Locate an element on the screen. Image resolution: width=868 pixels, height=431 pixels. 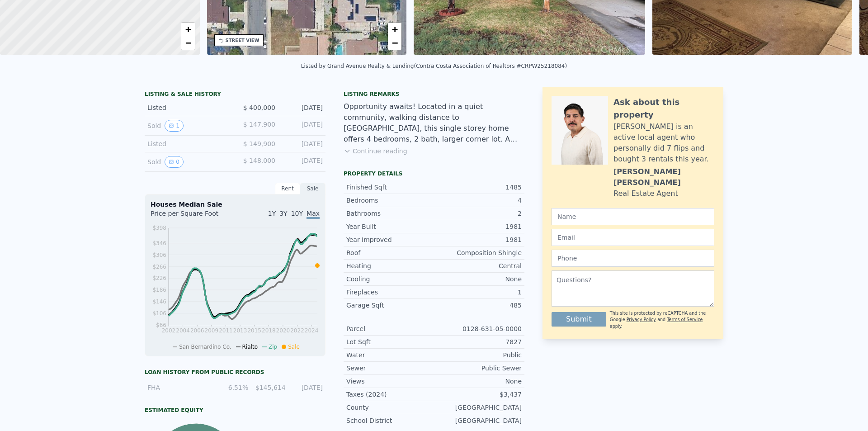
tspan: $306 is located at coordinates (159, 255).